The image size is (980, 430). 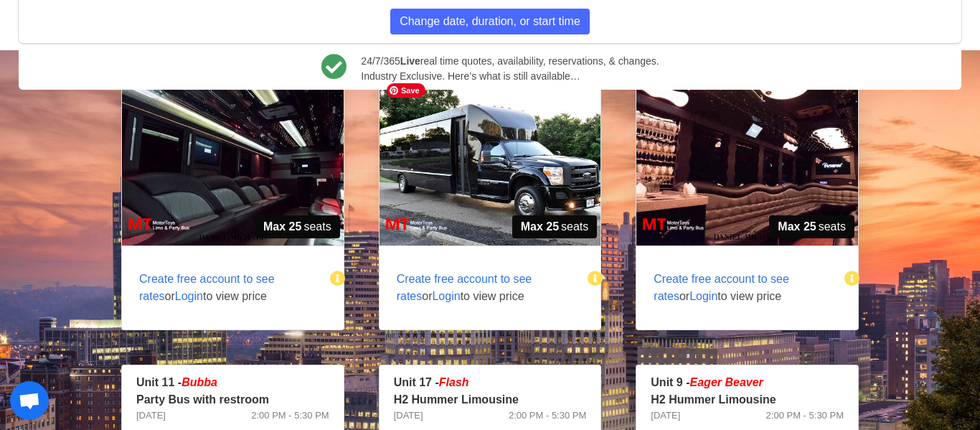 I want to click on div: Open chat, so click(x=29, y=400).